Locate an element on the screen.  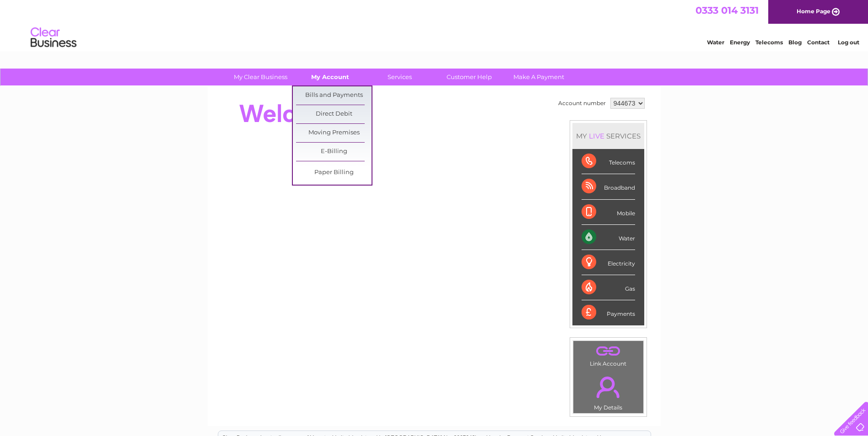
a: Contact is located at coordinates (818, 42).